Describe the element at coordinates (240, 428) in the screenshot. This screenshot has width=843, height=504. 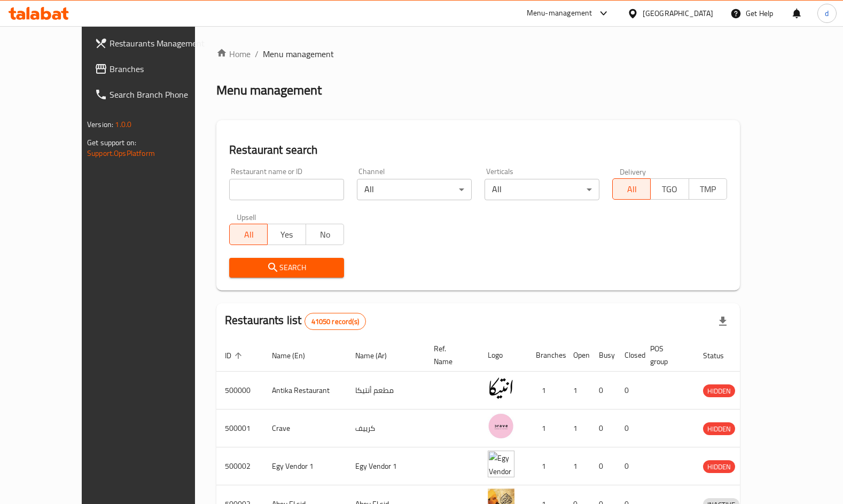
I see `td: 500001` at that location.